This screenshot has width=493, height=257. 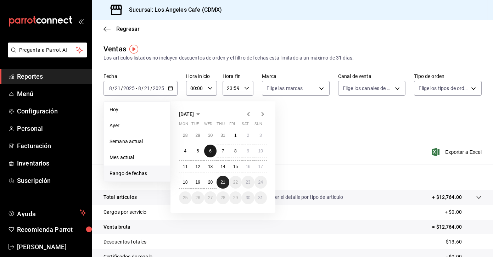 I want to click on abbr: August 7, 2025, so click(x=223, y=151).